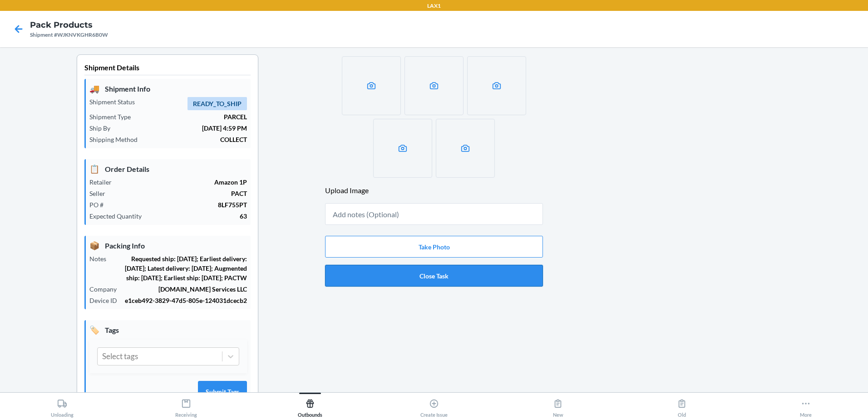 Image resolution: width=868 pixels, height=419 pixels. What do you see at coordinates (117, 139) in the screenshot?
I see `p: Shipping Method` at bounding box center [117, 139].